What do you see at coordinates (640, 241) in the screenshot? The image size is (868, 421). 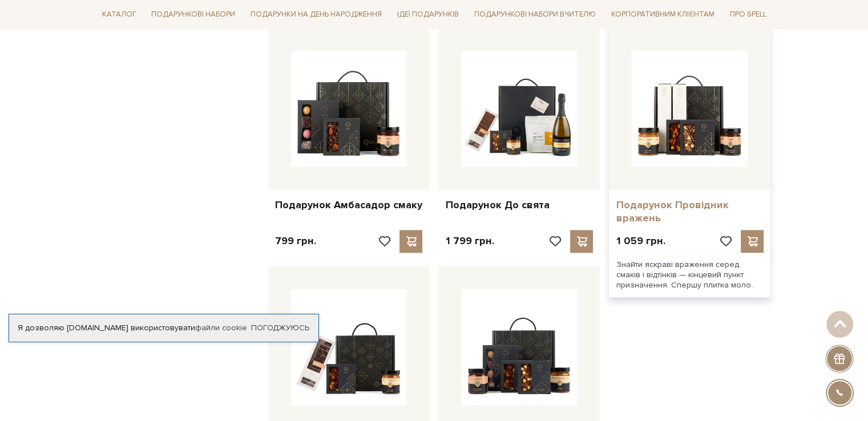 I see `p: 1 059 грн.` at bounding box center [640, 241].